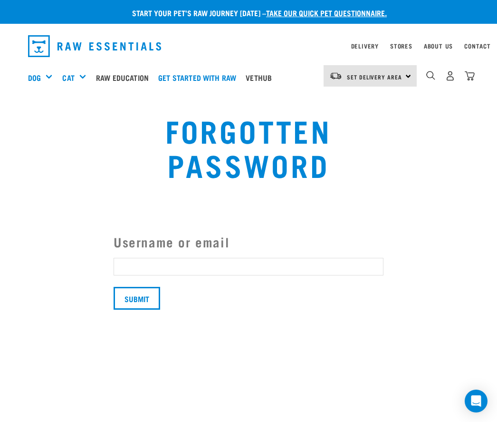 This screenshot has height=422, width=497. What do you see at coordinates (431, 75) in the screenshot?
I see `img: home-icon-1@2x.png` at bounding box center [431, 75].